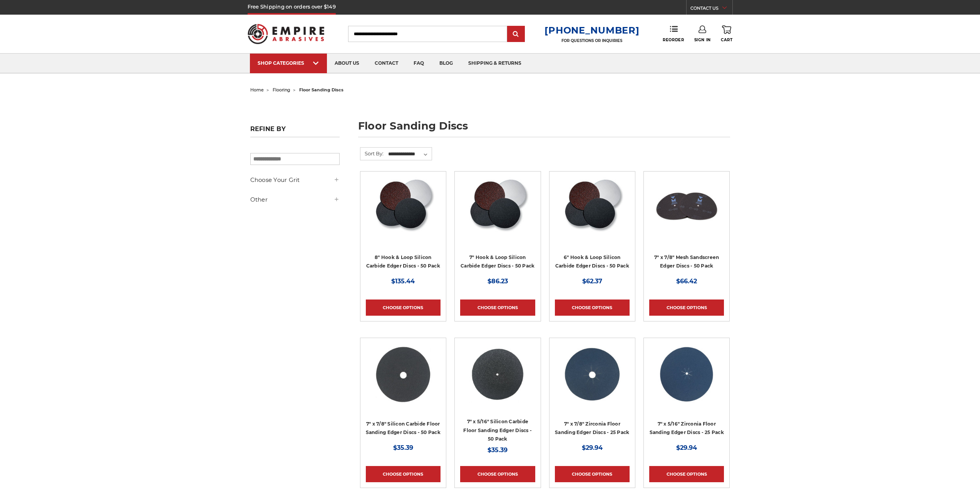 This screenshot has height=493, width=980. Describe the element at coordinates (295, 180) in the screenshot. I see `h5: Choose Your Grit` at that location.